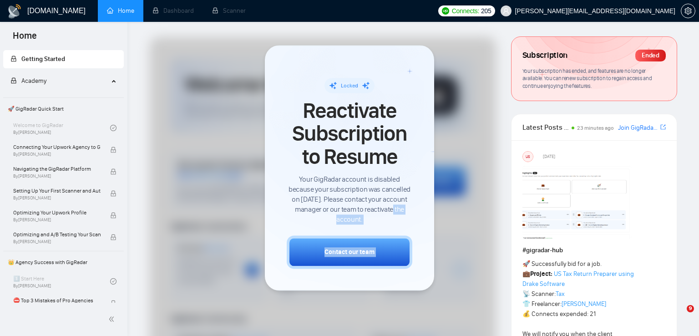  I want to click on div: US, so click(528, 157).